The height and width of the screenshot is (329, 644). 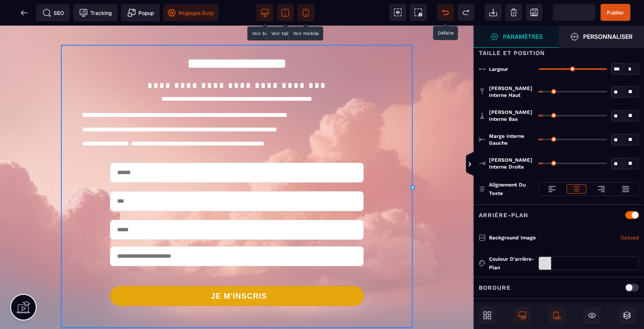 What do you see at coordinates (265, 13) in the screenshot?
I see `span: Voir bureau` at bounding box center [265, 13].